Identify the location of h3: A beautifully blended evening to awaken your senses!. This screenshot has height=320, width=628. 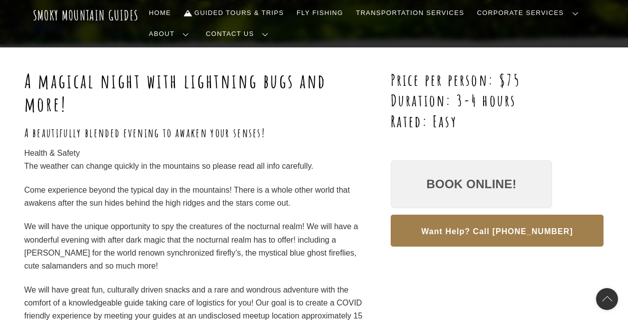
(198, 133).